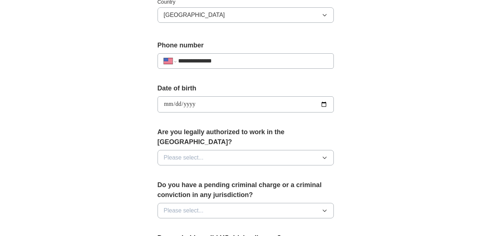 Image resolution: width=491 pixels, height=236 pixels. I want to click on label: Do you have a pending criminal charge or a criminal conviction in any jurisdiction?, so click(246, 190).